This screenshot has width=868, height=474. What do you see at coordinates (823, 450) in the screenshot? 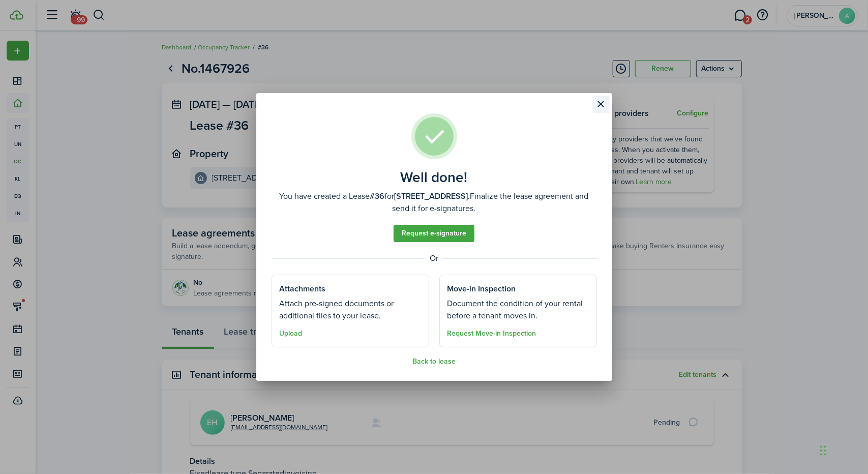
I see `div: Drag` at bounding box center [823, 450].